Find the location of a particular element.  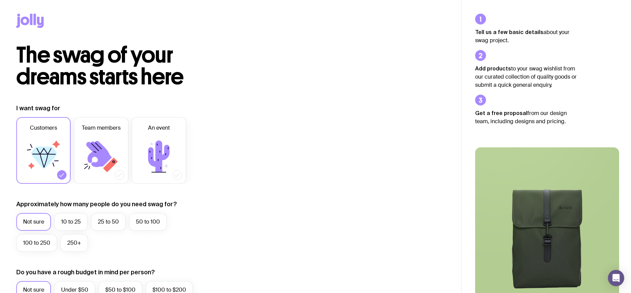

span: The swag of your dreams starts here is located at coordinates (100, 66).